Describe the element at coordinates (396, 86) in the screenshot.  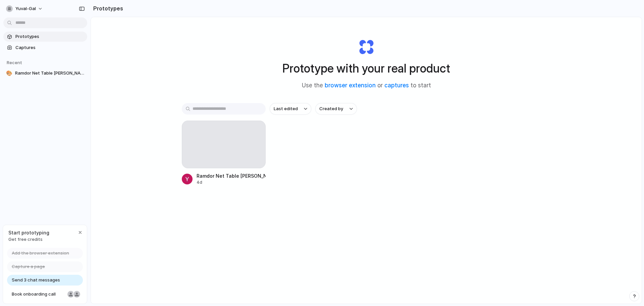
I see `a: captures` at that location.